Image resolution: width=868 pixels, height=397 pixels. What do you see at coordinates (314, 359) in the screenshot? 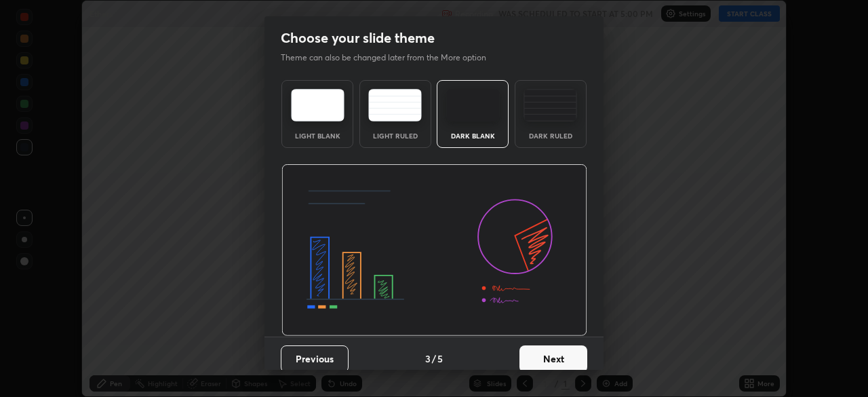
I see `button: Previous` at bounding box center [314, 359].